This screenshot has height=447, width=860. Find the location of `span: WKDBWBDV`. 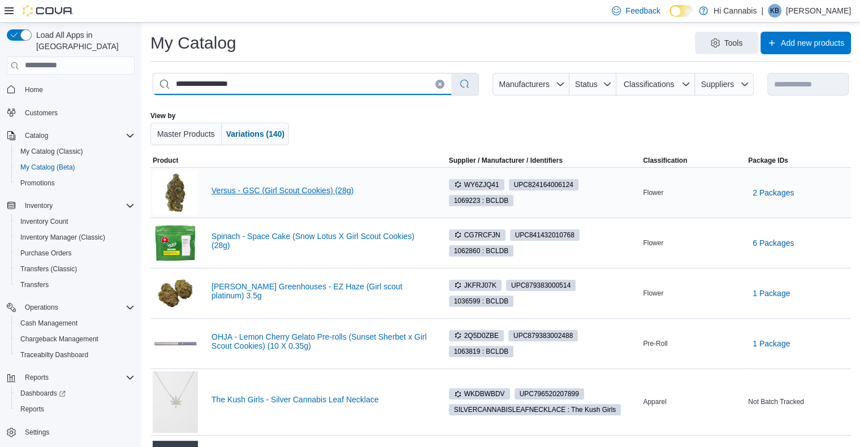

span: WKDBWBDV is located at coordinates (479, 394).